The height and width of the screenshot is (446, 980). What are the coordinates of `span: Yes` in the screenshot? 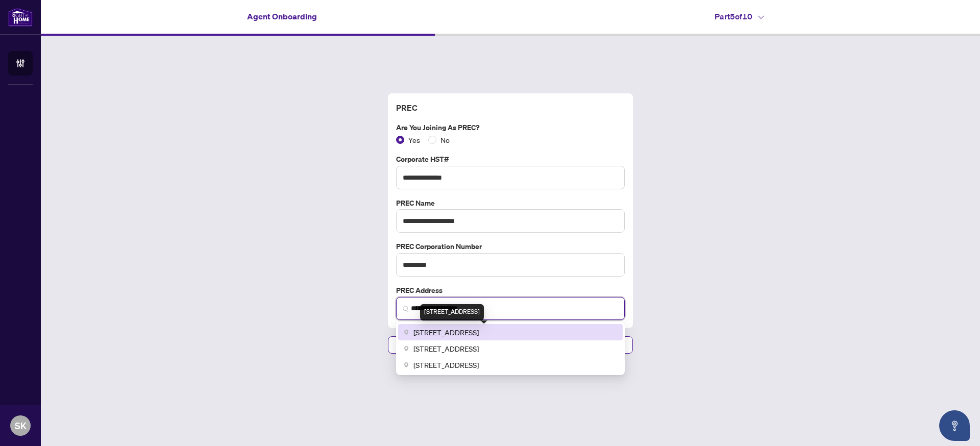 It's located at (414, 140).